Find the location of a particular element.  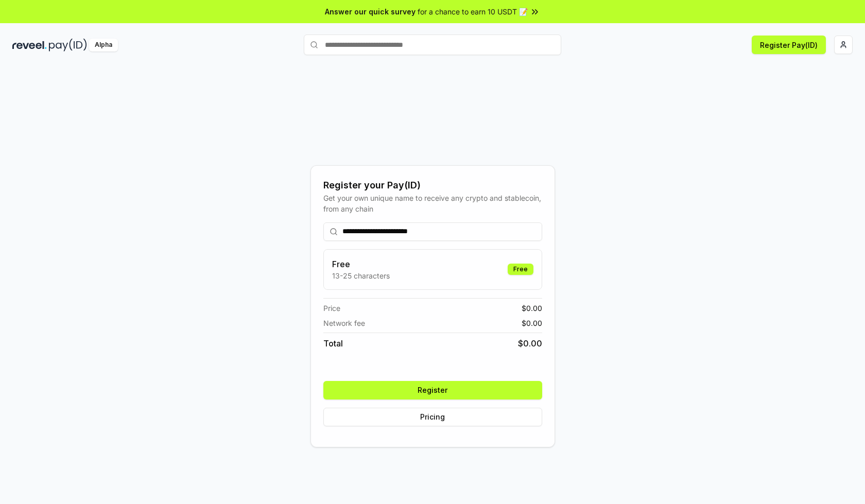

div: Get your own unique name to receive any crypto and stablecoin, from any chain is located at coordinates (432, 204).